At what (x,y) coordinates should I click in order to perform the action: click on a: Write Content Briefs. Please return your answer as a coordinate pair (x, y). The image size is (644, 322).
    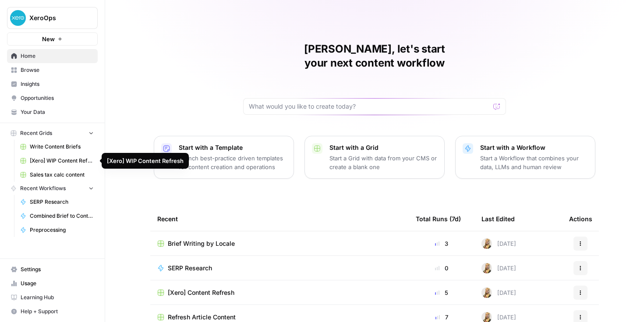
    Looking at the image, I should click on (57, 147).